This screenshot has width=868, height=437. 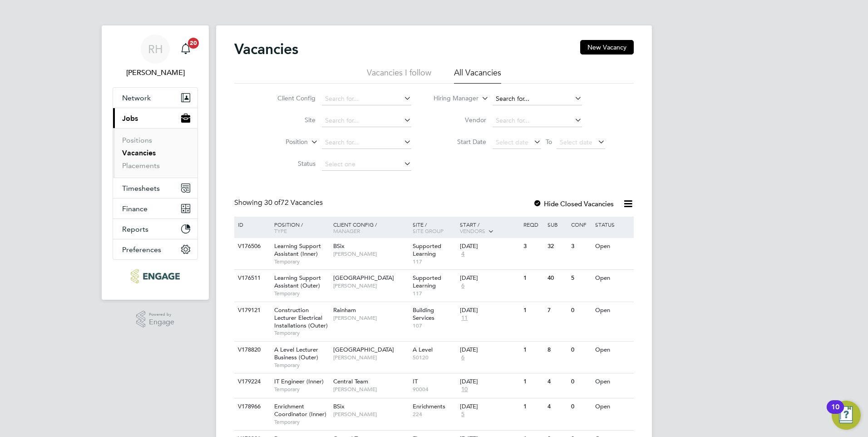 What do you see at coordinates (155, 209) in the screenshot?
I see `button: Finance` at bounding box center [155, 209].